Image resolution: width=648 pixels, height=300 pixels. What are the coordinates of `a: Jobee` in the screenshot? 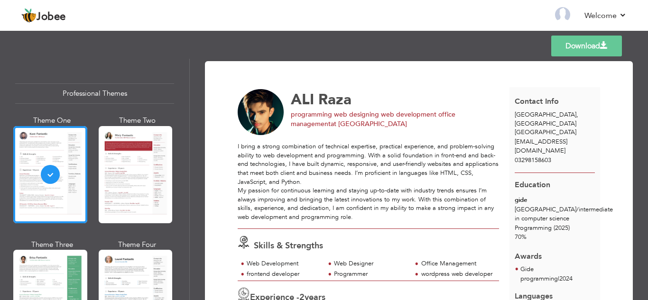 It's located at (44, 16).